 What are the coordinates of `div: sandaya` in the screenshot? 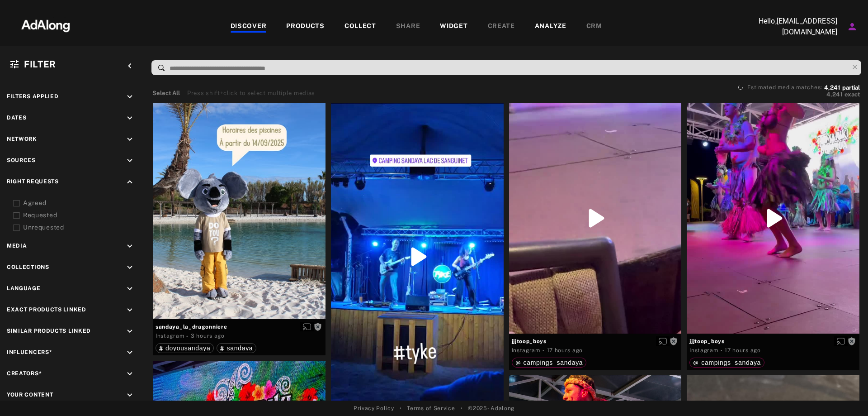 It's located at (236, 348).